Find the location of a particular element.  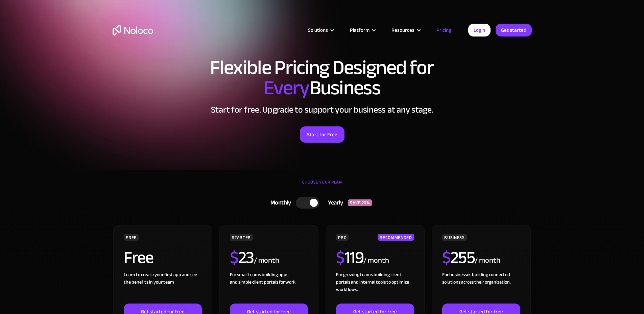

div: STARTER is located at coordinates (241, 237).